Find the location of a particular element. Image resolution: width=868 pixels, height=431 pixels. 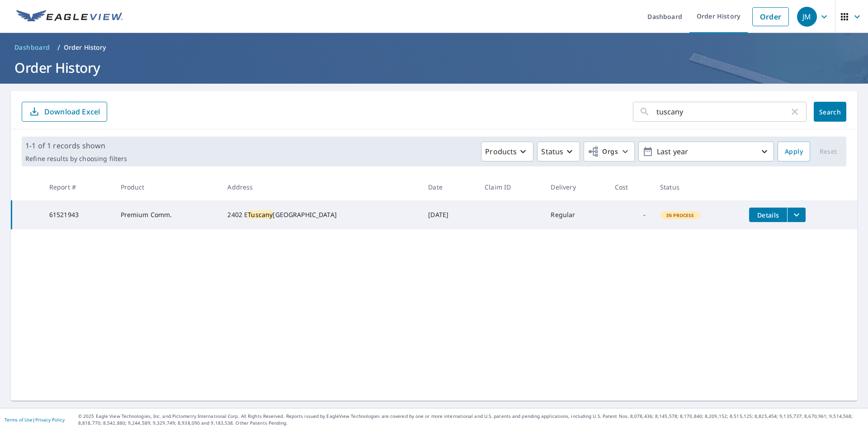

input: Address, Report #, Claim ID, etc. is located at coordinates (723, 112).